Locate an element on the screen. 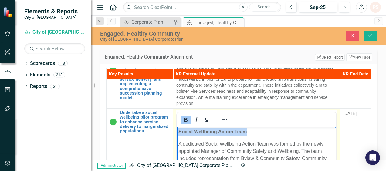  button: Underline is located at coordinates (207, 120).